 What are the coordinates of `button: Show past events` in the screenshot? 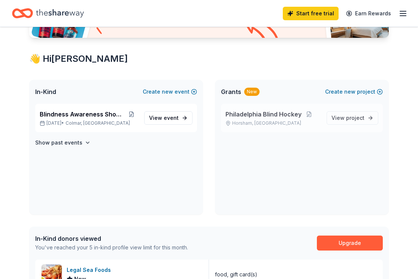 It's located at (63, 143).